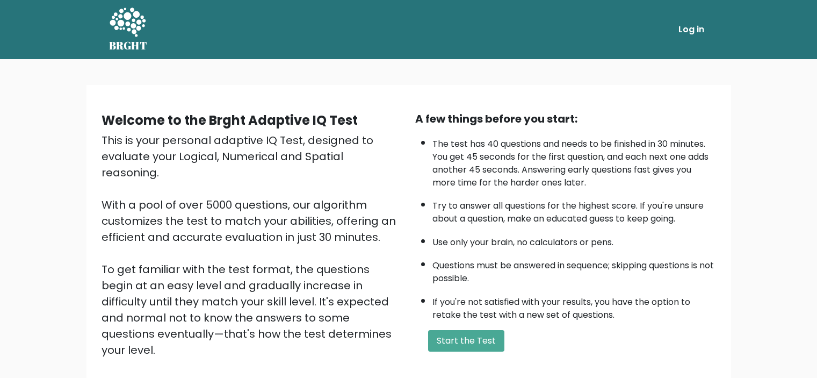 This screenshot has width=817, height=378. I want to click on h5: BRGHT, so click(128, 46).